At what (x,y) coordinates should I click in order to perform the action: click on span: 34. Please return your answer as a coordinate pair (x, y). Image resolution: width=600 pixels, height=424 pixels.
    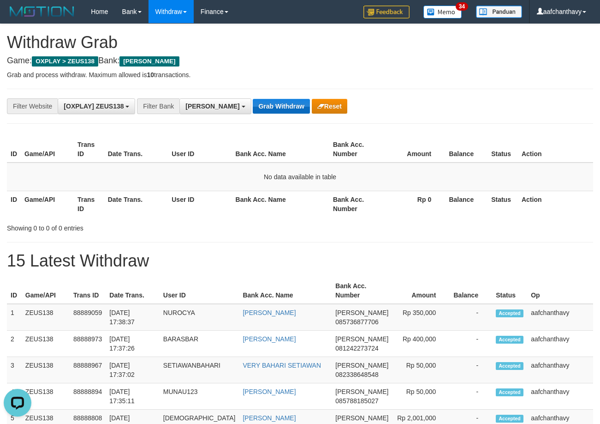
    Looking at the image, I should click on (462, 6).